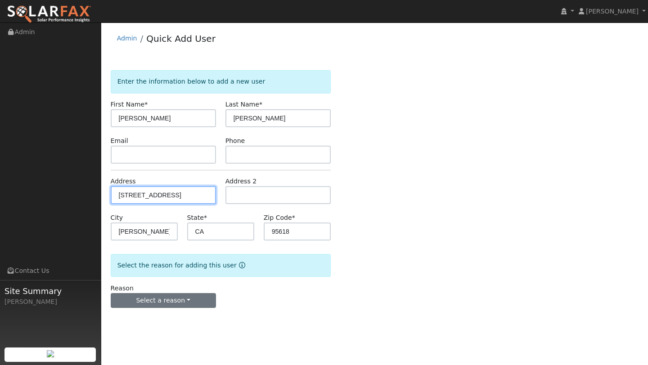  Describe the element at coordinates (50, 291) in the screenshot. I see `span: Site Summary` at that location.